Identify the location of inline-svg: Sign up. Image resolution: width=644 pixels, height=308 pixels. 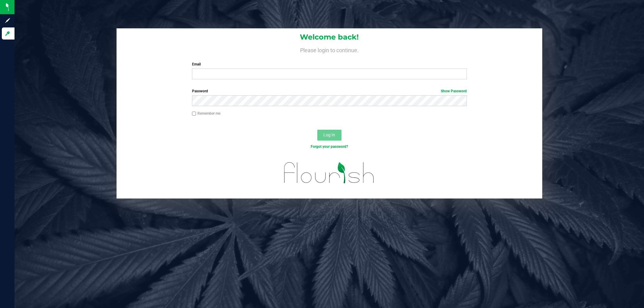
(8, 20).